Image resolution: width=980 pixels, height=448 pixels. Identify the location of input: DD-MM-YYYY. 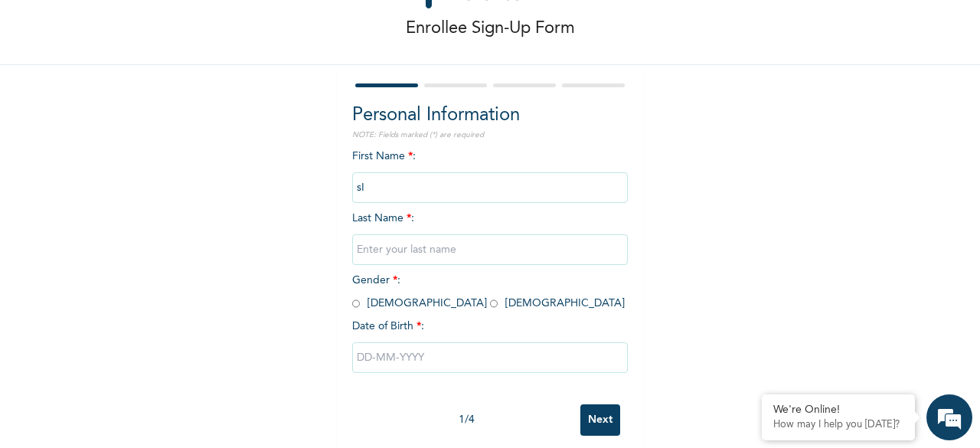
(490, 358).